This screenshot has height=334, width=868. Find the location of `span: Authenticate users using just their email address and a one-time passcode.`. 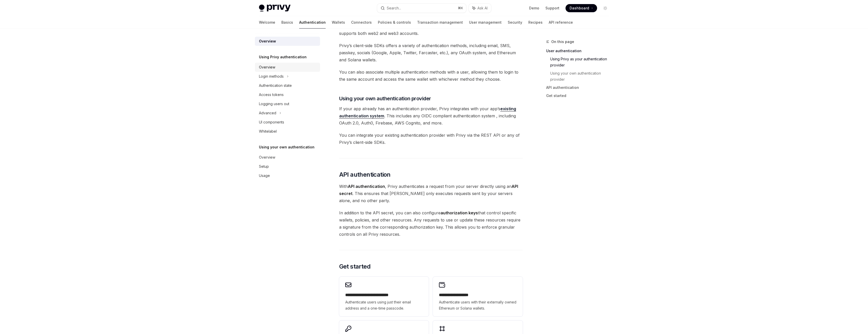

span: Authenticate users using just their email address and a one-time passcode. is located at coordinates (384, 305).